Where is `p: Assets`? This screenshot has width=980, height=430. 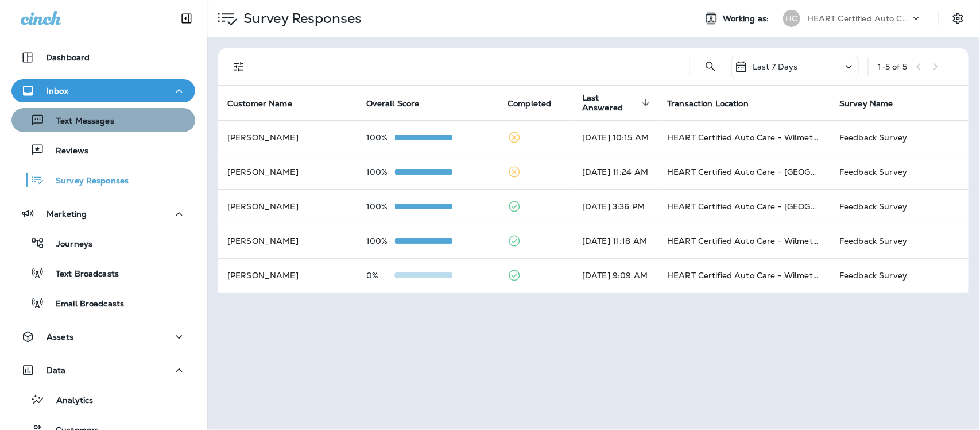
p: Assets is located at coordinates (60, 337).